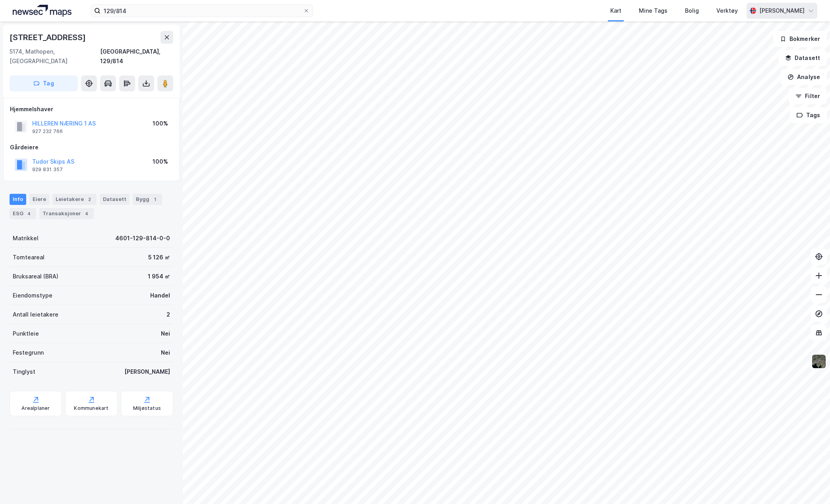 This screenshot has height=504, width=830. I want to click on button: Tags, so click(807, 115).